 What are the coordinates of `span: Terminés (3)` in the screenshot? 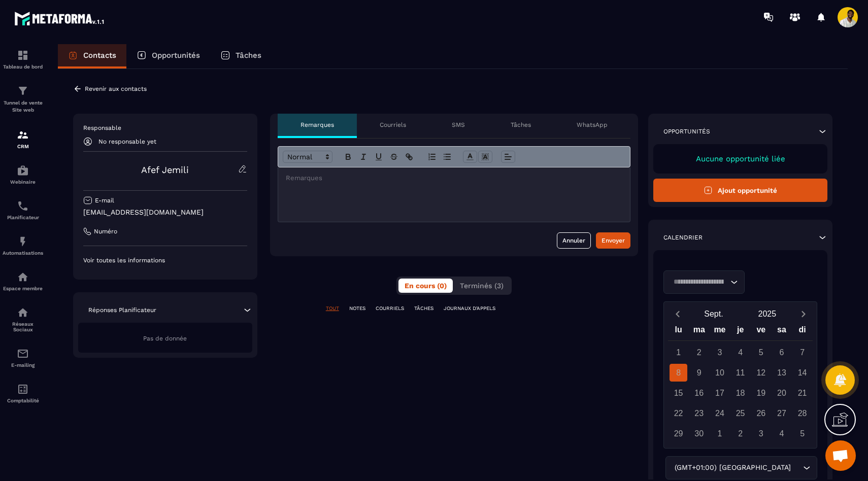 It's located at (481, 285).